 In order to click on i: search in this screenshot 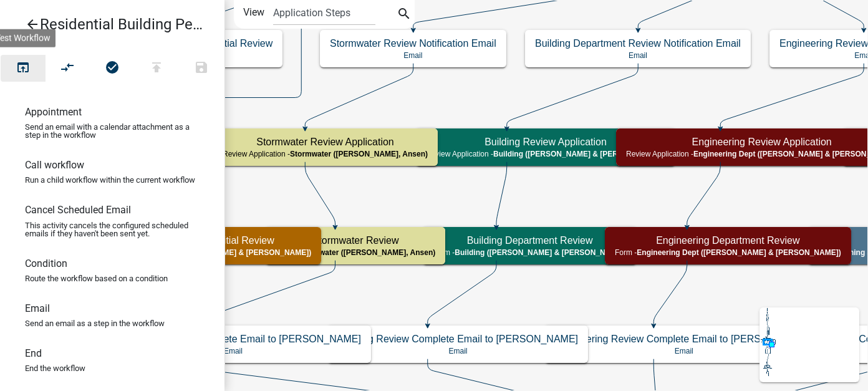, I will do `click(404, 15)`.